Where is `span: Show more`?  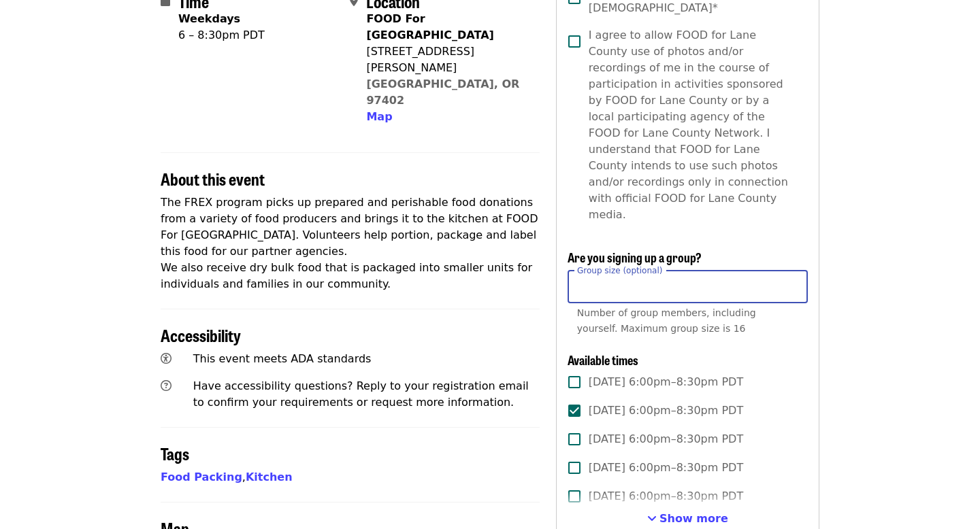 span: Show more is located at coordinates (693, 518).